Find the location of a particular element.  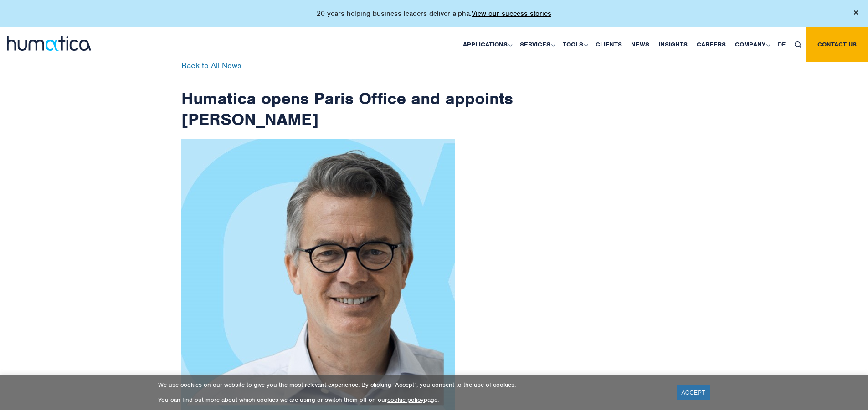

a: cookie policy is located at coordinates (406, 399).